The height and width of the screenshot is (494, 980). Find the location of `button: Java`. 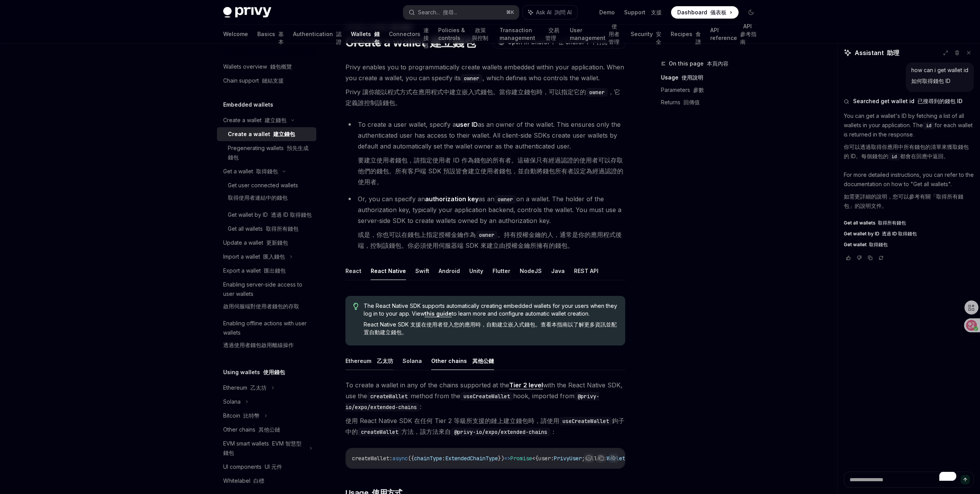

button: Java is located at coordinates (558, 270).